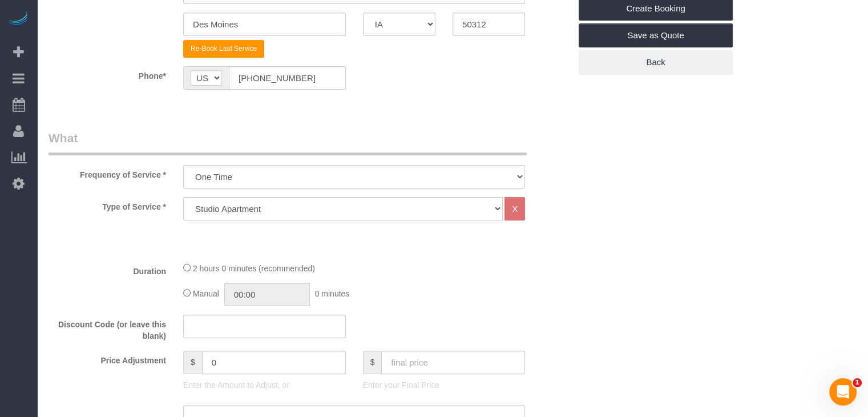  I want to click on span: Manual, so click(206, 293).